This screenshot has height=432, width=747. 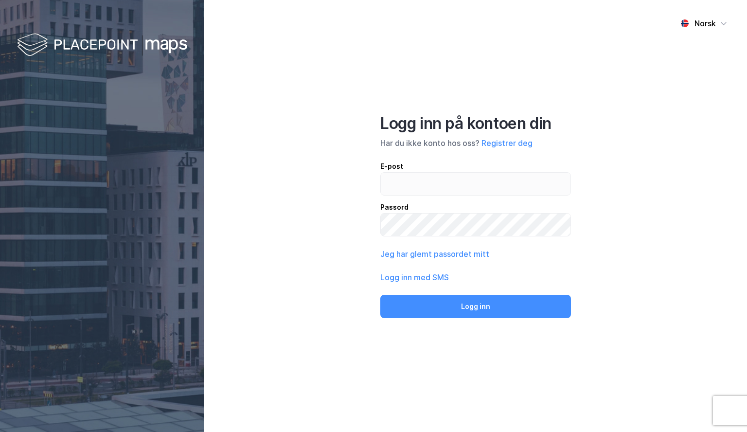 What do you see at coordinates (705, 23) in the screenshot?
I see `div: Norsk` at bounding box center [705, 23].